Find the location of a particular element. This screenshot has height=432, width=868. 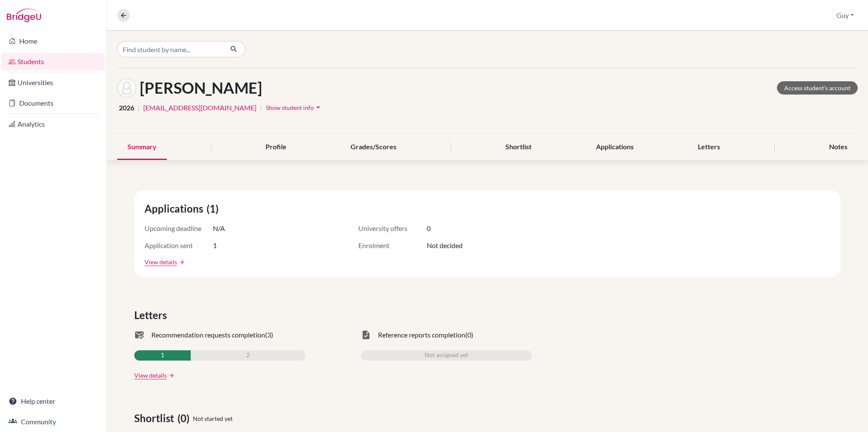

button: Show student infoarrow_drop_down is located at coordinates (294, 107).